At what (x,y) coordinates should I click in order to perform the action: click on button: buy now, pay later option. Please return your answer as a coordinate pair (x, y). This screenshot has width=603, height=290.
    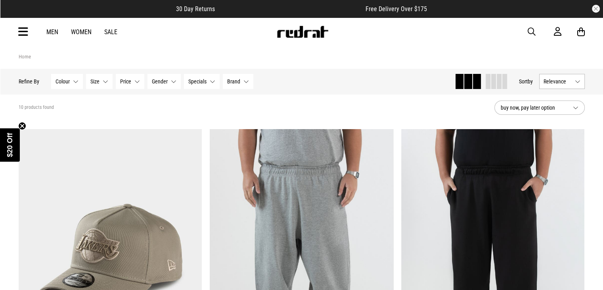
    Looking at the image, I should click on (540, 108).